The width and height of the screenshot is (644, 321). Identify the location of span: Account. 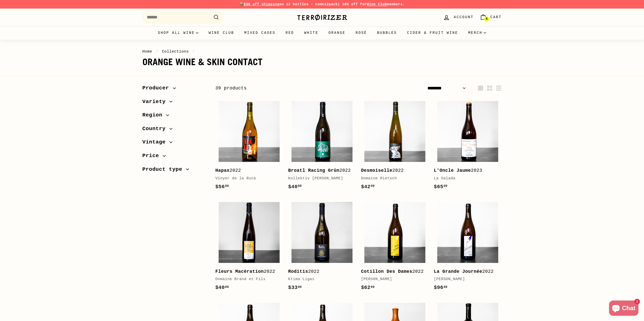
(463, 17).